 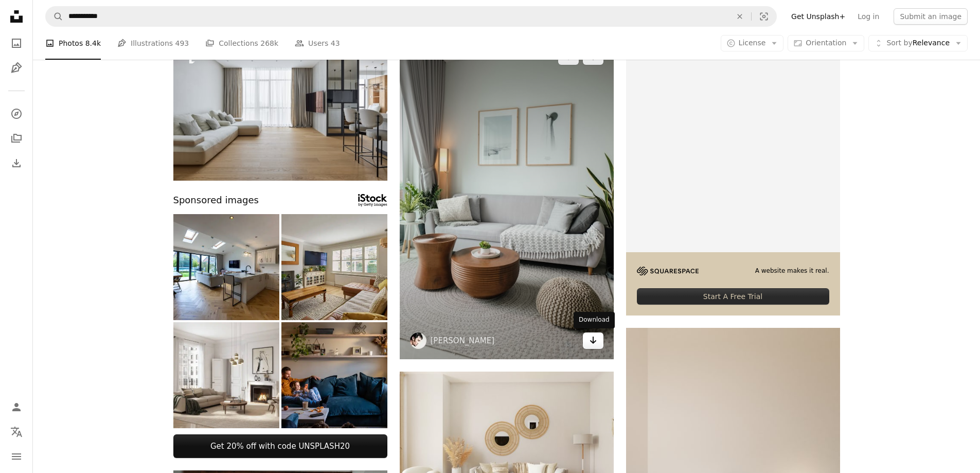 What do you see at coordinates (752, 42) in the screenshot?
I see `span: License` at bounding box center [752, 42].